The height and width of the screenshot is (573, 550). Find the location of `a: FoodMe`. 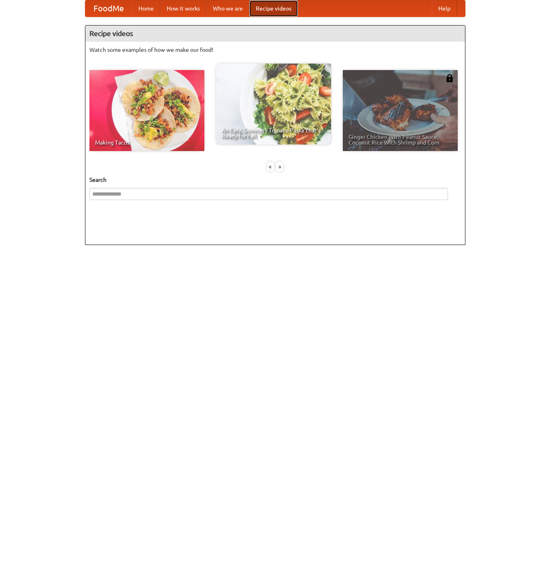

a: FoodMe is located at coordinates (109, 9).